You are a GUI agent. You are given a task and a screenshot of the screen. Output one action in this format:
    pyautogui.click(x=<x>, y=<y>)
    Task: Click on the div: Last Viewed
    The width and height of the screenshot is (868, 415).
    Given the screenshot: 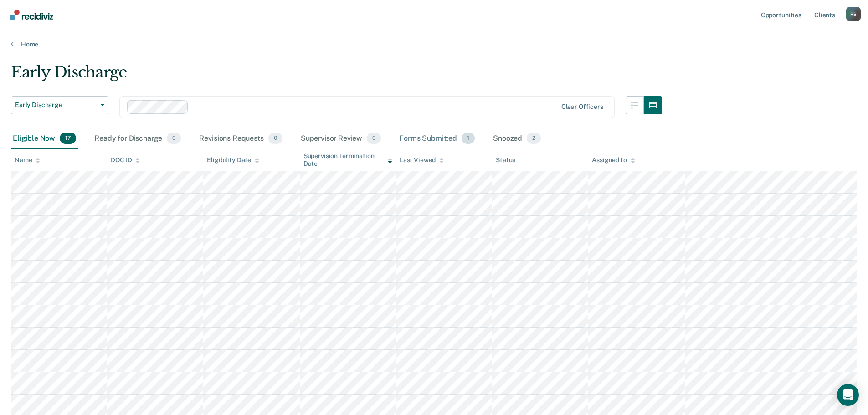 What is the action you would take?
    pyautogui.click(x=421, y=160)
    